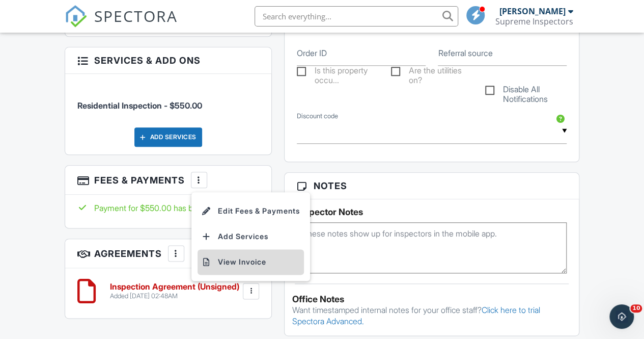 The image size is (644, 339). What do you see at coordinates (76, 16) in the screenshot?
I see `img: The Best Home Inspection Software - Spectora` at bounding box center [76, 16].